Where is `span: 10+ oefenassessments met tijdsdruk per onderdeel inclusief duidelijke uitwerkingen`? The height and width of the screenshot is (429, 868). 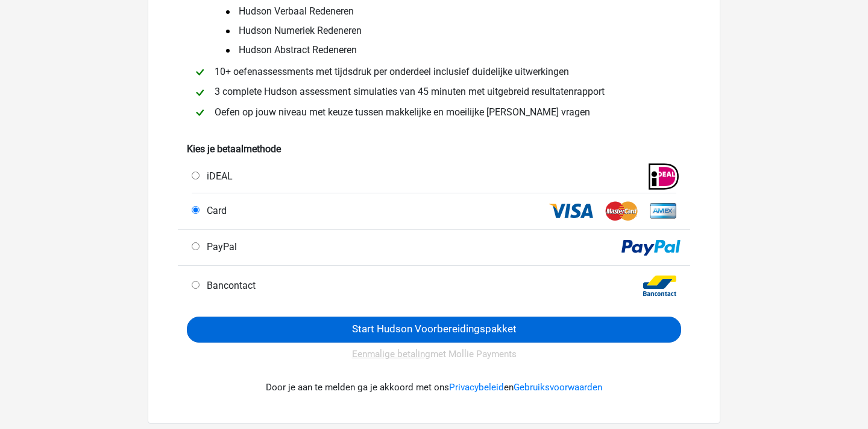 span: 10+ oefenassessments met tijdsdruk per onderdeel inclusief duidelijke uitwerkingen is located at coordinates (392, 71).